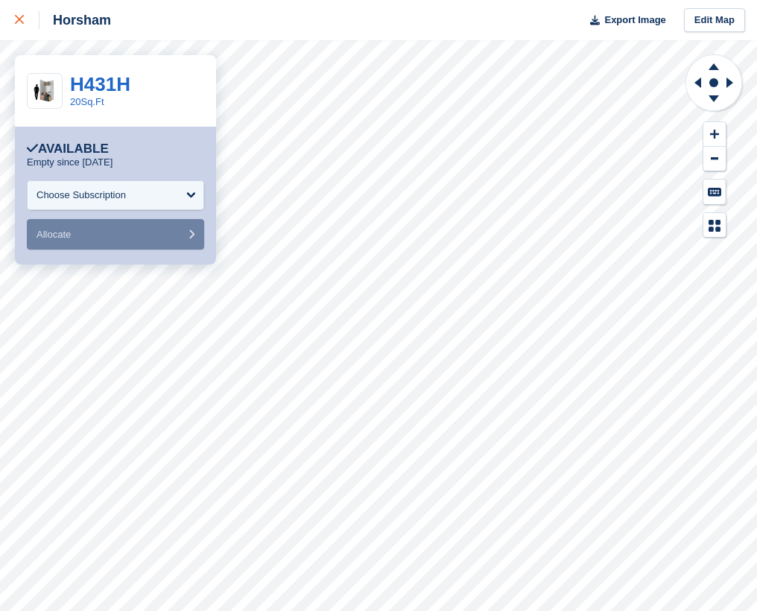  Describe the element at coordinates (75, 20) in the screenshot. I see `div: Horsham` at that location.